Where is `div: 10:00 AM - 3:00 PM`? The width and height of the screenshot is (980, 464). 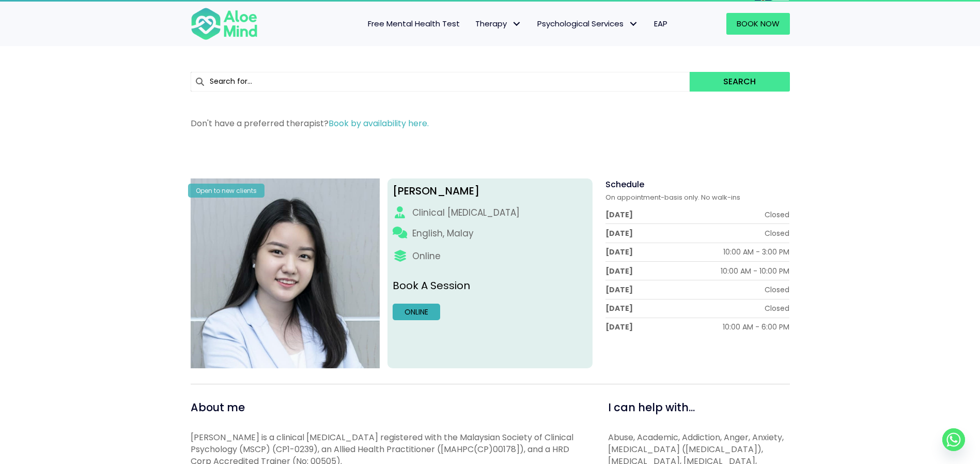 div: 10:00 AM - 3:00 PM is located at coordinates (756, 251).